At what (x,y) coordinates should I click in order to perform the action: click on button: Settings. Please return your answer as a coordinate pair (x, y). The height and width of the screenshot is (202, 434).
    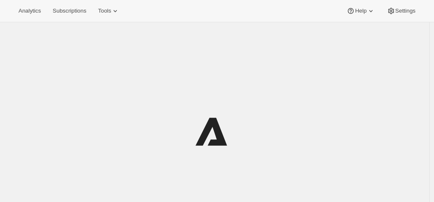
    Looking at the image, I should click on (401, 11).